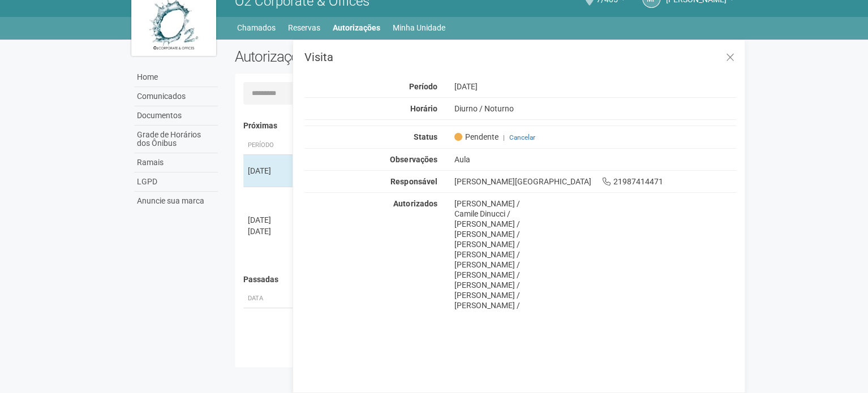 The image size is (868, 393). Describe the element at coordinates (176, 140) in the screenshot. I see `a: Grade de Horários dos Ônibus` at that location.